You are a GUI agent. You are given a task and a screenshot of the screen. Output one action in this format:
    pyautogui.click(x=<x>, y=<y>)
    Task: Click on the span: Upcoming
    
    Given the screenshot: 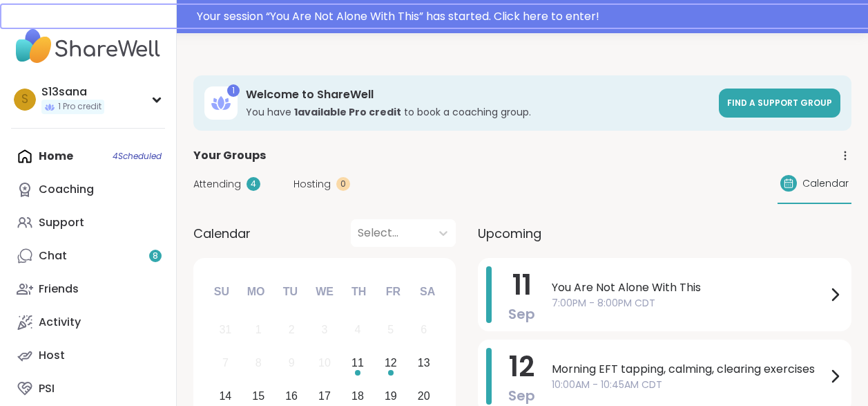 What is the action you would take?
    pyautogui.click(x=510, y=233)
    